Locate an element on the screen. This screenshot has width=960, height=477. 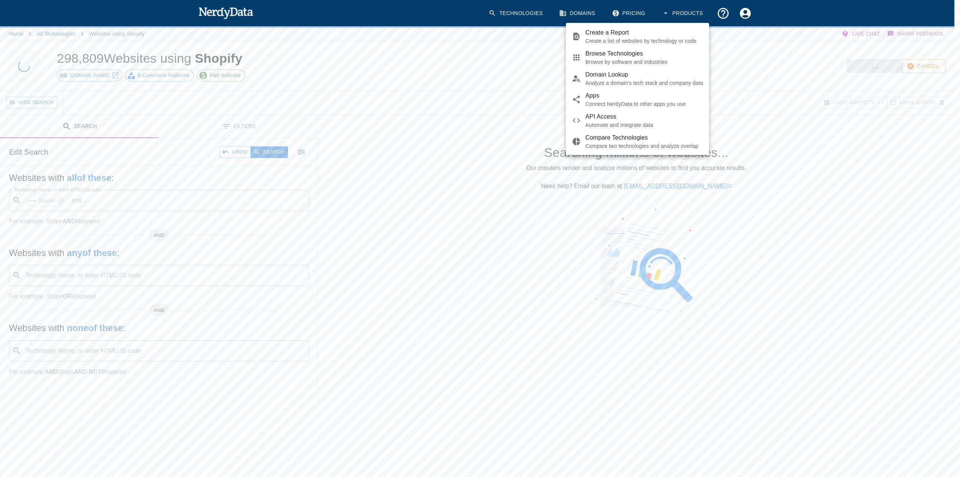
p: Browse by software and industries is located at coordinates (644, 62).